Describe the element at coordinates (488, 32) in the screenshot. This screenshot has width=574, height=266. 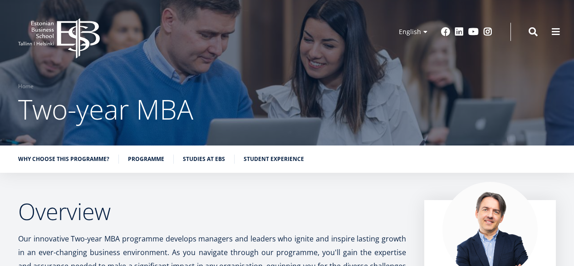
I see `a: Instagram` at that location.